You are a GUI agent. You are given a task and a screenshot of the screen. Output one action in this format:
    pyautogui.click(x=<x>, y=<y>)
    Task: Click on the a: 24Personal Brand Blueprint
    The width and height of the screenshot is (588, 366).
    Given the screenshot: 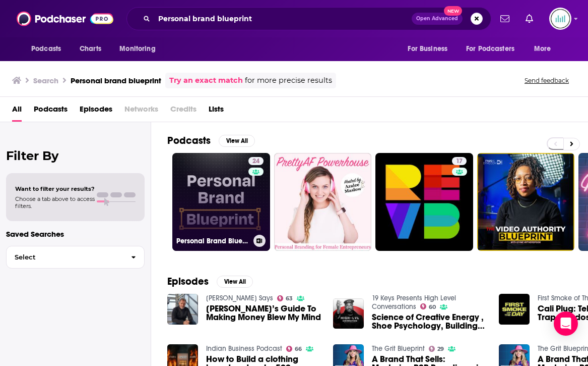 What is the action you would take?
    pyautogui.click(x=222, y=202)
    